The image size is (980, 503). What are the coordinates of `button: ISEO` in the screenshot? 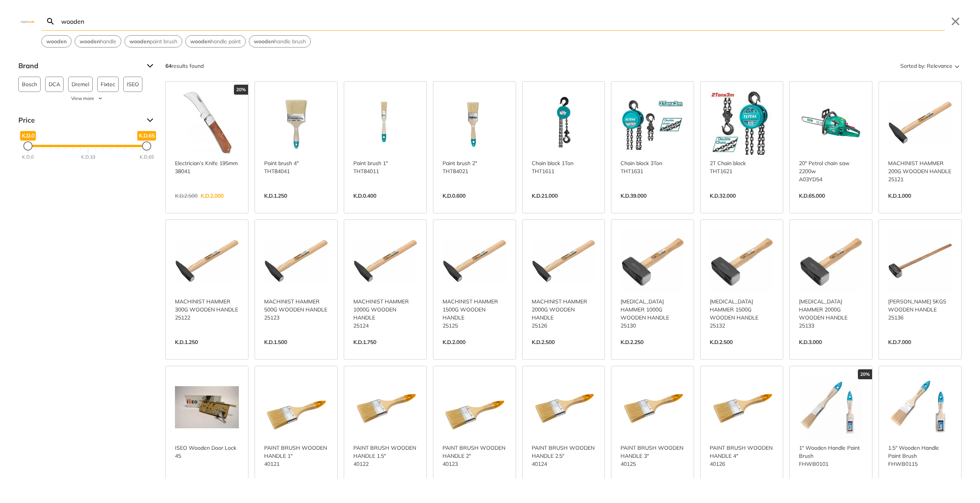 It's located at (133, 84).